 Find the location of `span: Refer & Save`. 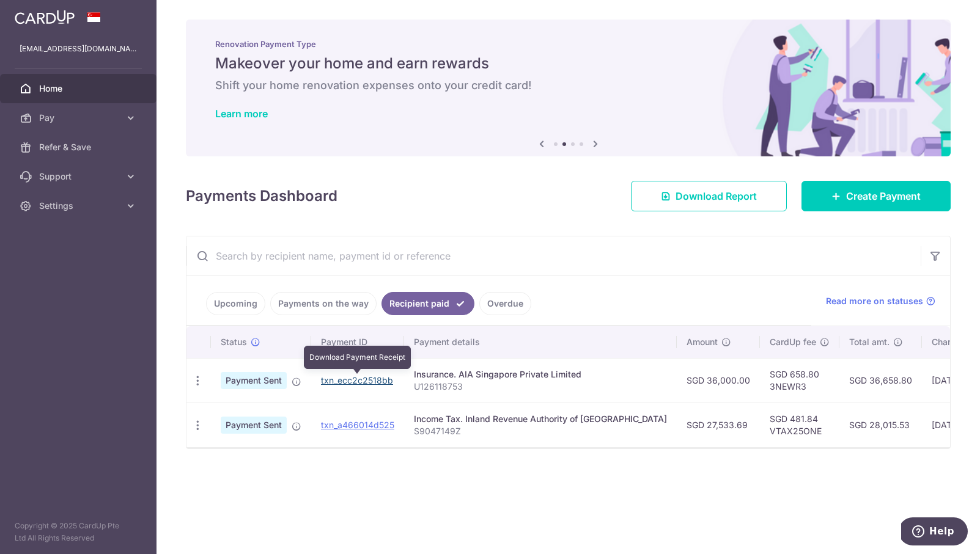

span: Refer & Save is located at coordinates (80, 148).